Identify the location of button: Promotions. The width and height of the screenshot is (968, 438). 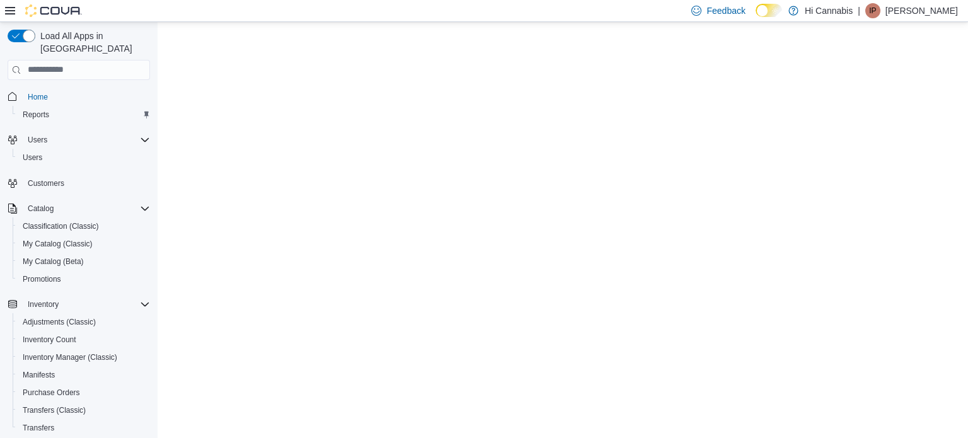
(84, 279).